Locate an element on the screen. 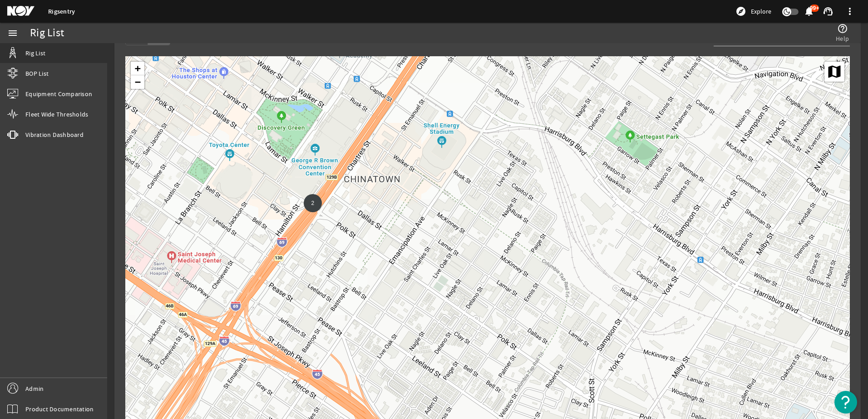 The width and height of the screenshot is (868, 419). span: Vibration Dashboard is located at coordinates (55, 135).